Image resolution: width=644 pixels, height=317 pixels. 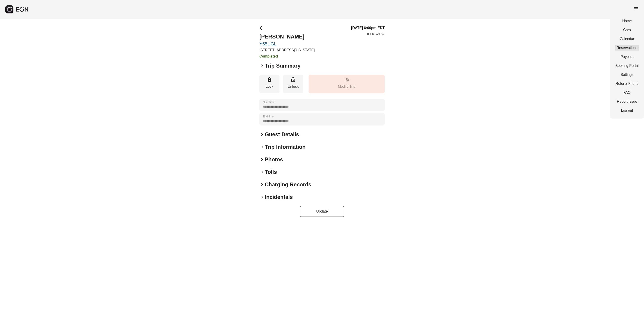 I want to click on h2: Photos, so click(x=274, y=159).